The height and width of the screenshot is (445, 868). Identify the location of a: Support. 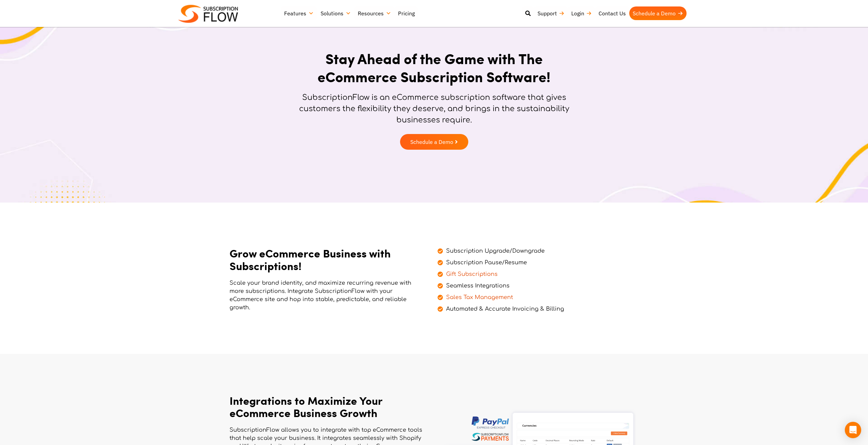
(551, 13).